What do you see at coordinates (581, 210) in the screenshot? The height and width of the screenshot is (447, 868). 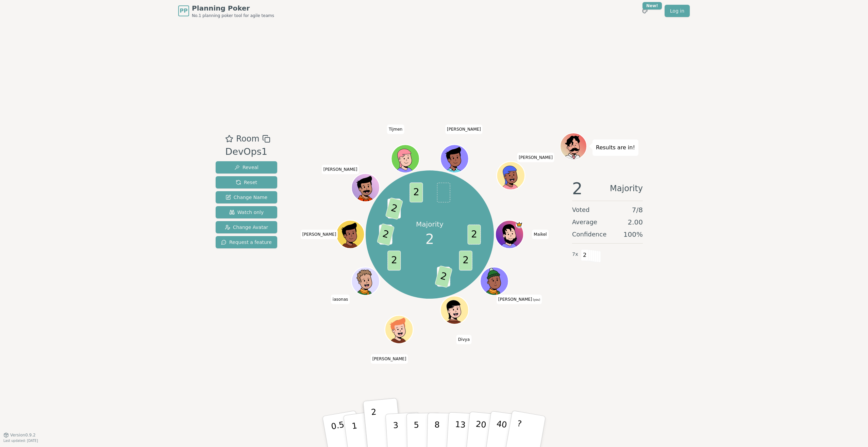 I see `span: Voted` at bounding box center [581, 210].